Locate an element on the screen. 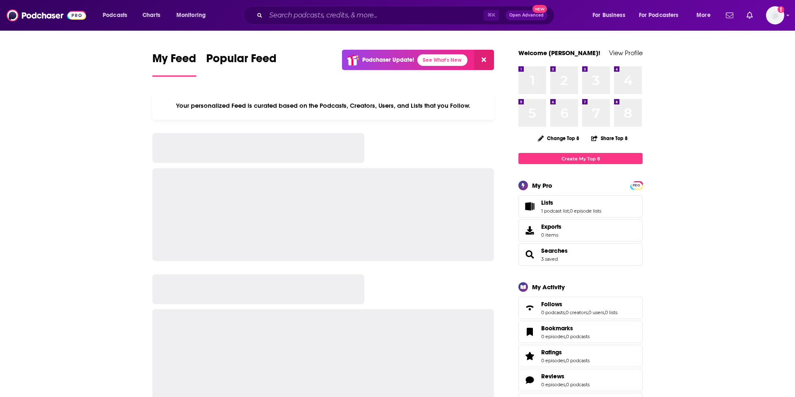 The image size is (795, 397). button: Share Top 8 is located at coordinates (610, 138).